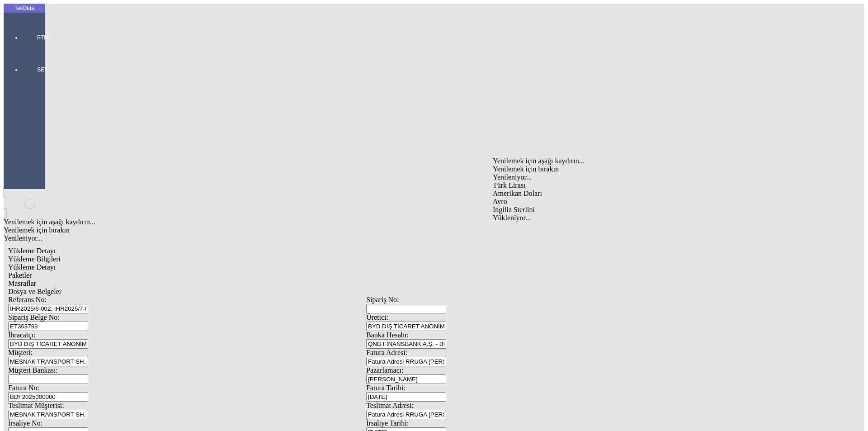 The image size is (868, 431). I want to click on span: Fatura Adresi:, so click(386, 352).